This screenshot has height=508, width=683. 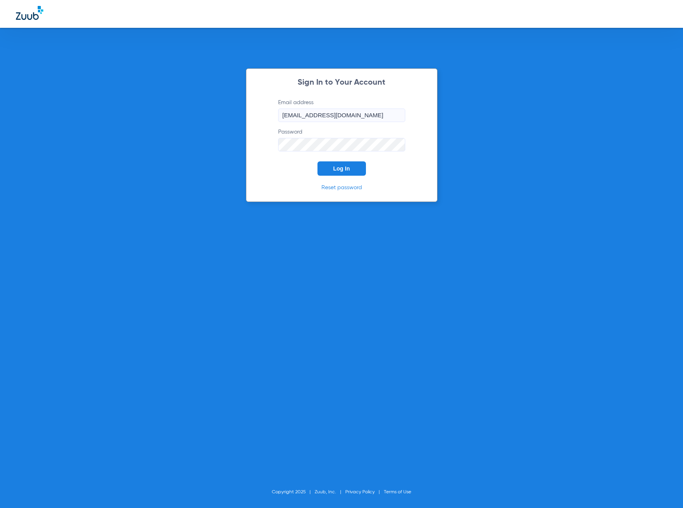 What do you see at coordinates (342, 83) in the screenshot?
I see `h2: Sign In to Your Account` at bounding box center [342, 83].